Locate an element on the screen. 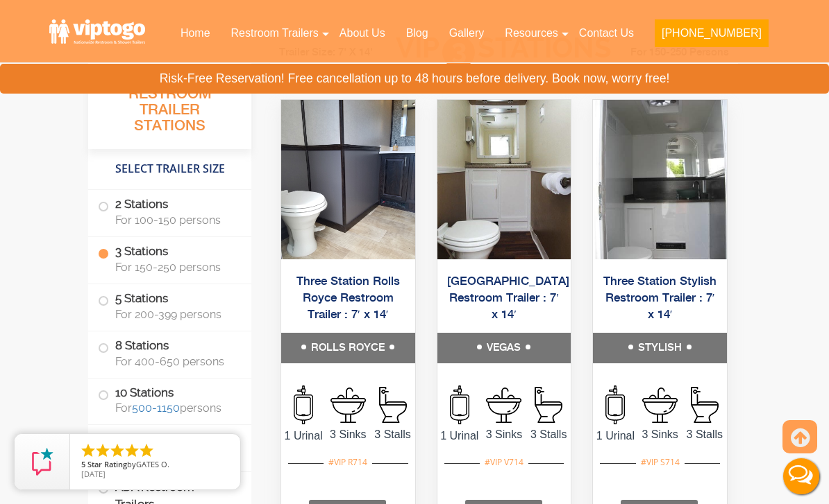 The height and width of the screenshot is (504, 829). img: Review Rating is located at coordinates (43, 462).